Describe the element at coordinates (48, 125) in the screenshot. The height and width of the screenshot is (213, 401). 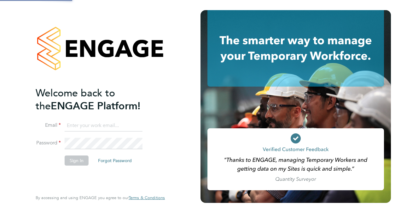
I see `label: Email` at that location.